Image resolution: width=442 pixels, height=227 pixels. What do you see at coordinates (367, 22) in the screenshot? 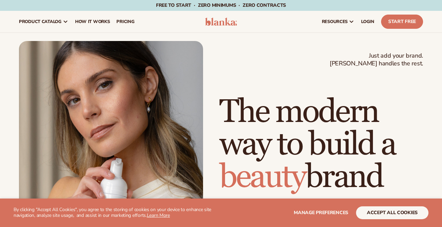
I see `a: LOGIN` at bounding box center [367, 22].